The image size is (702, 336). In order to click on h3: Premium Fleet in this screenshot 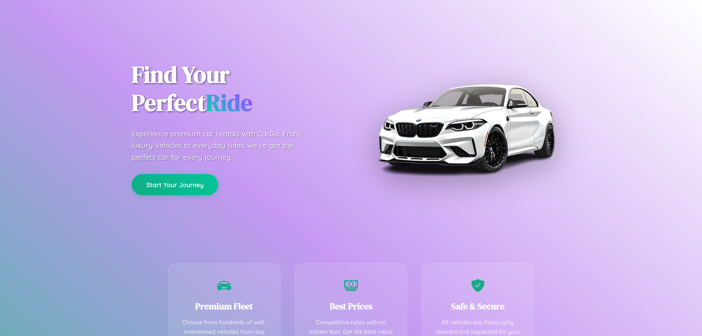, I will do `click(224, 306)`.